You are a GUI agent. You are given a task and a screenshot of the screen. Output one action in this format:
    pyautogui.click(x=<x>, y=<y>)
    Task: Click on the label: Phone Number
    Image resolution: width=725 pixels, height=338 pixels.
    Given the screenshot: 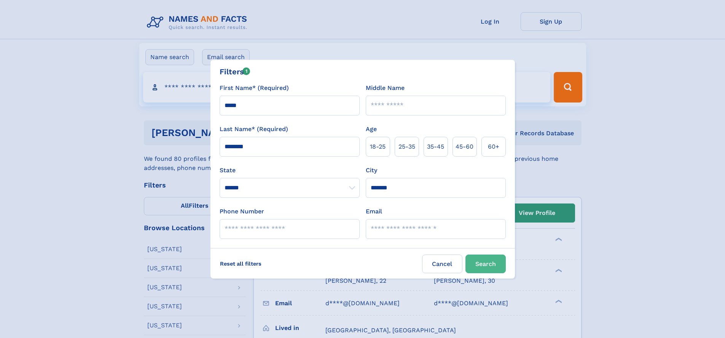 What is the action you would take?
    pyautogui.click(x=242, y=211)
    